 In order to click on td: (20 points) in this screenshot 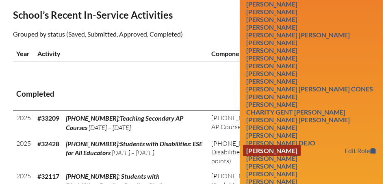, I will do `click(269, 152)`.